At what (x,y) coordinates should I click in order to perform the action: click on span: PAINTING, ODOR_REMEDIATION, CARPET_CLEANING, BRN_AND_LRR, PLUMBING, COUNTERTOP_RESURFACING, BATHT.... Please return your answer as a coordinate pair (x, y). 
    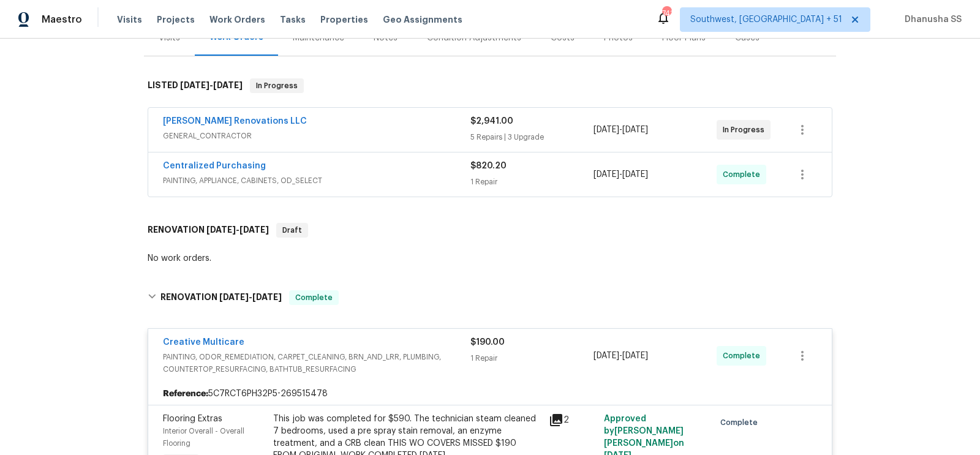
    Looking at the image, I should click on (317, 363).